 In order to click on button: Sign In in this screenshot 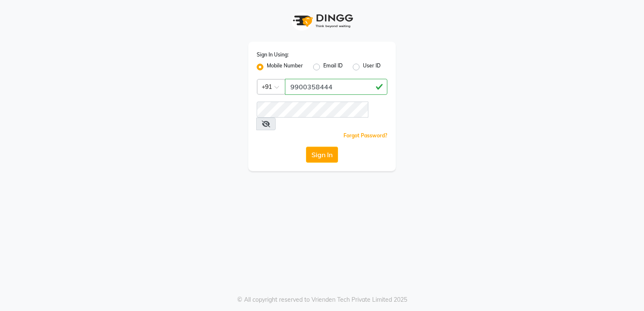, I will do `click(322, 155)`.